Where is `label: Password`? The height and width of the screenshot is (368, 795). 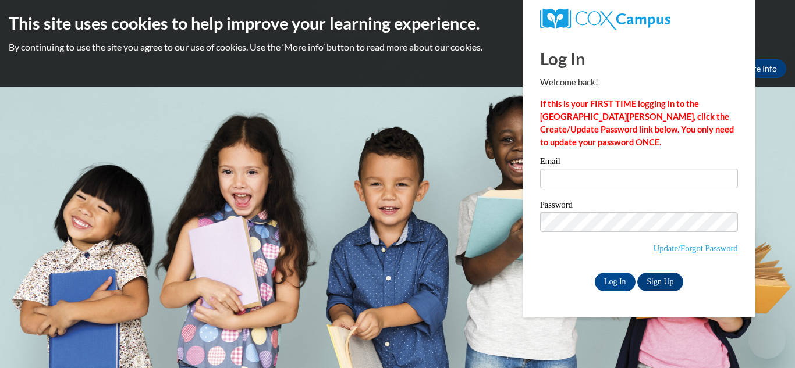 label: Password is located at coordinates (639, 207).